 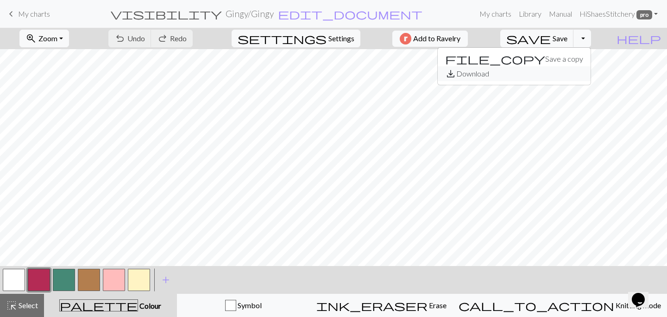 What do you see at coordinates (529, 38) in the screenshot?
I see `span: save` at bounding box center [529, 38].